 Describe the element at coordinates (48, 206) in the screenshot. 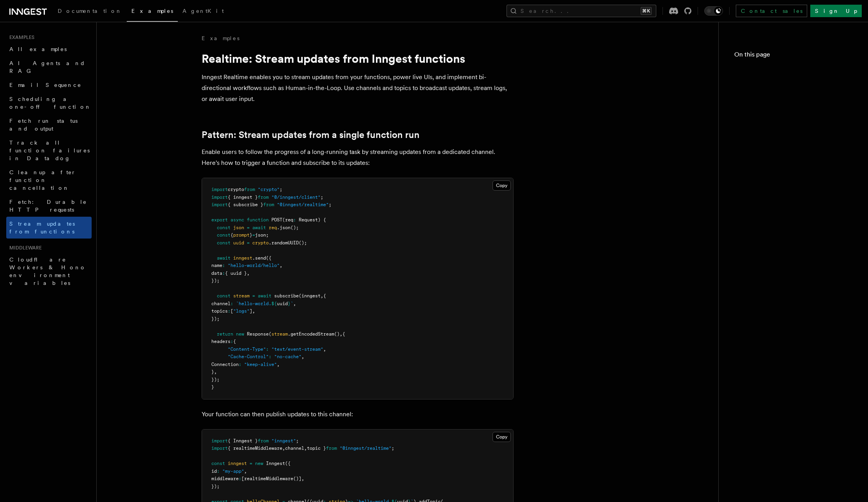

I see `span: Fetch: Durable HTTP requests` at that location.